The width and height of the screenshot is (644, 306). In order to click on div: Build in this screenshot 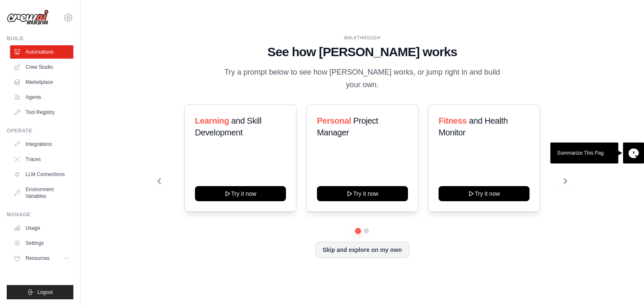, I will do `click(40, 38)`.